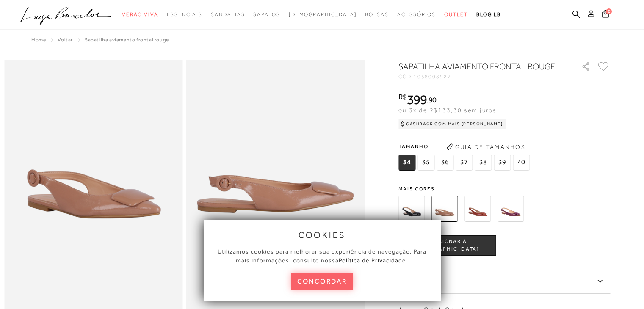 Image resolution: width=644 pixels, height=309 pixels. What do you see at coordinates (486, 147) in the screenshot?
I see `button: Guia de Tamanhos` at bounding box center [486, 147].